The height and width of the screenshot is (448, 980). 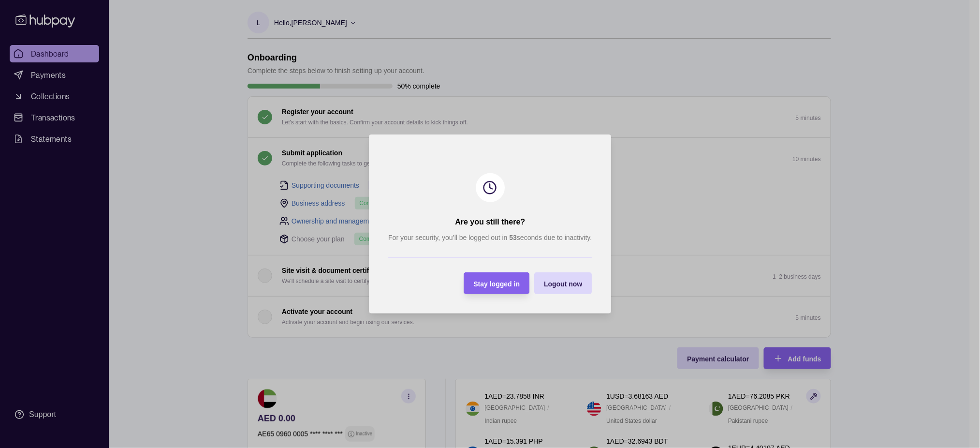 What do you see at coordinates (513, 237) in the screenshot?
I see `strong: 53` at bounding box center [513, 237].